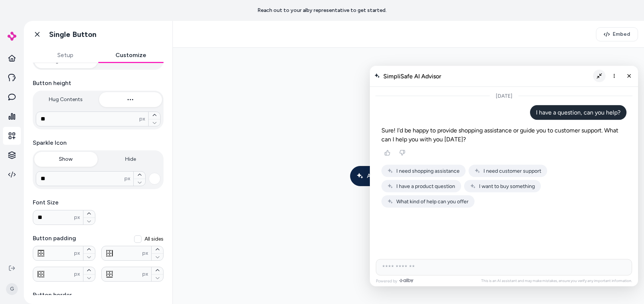  What do you see at coordinates (12, 289) in the screenshot?
I see `span: G` at bounding box center [12, 289].